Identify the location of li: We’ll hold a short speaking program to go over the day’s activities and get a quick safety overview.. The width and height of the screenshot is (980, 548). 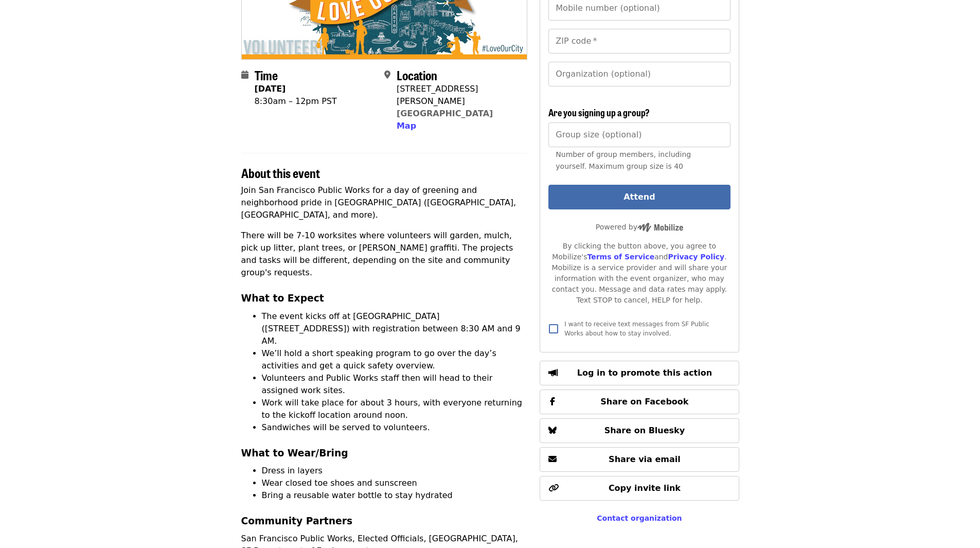
(394, 360).